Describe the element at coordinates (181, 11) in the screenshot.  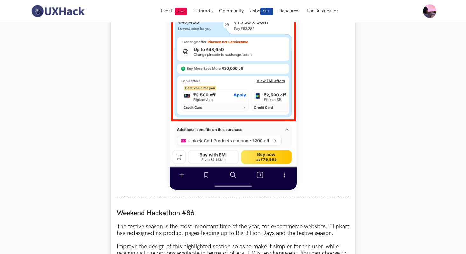
I see `span: Live` at that location.